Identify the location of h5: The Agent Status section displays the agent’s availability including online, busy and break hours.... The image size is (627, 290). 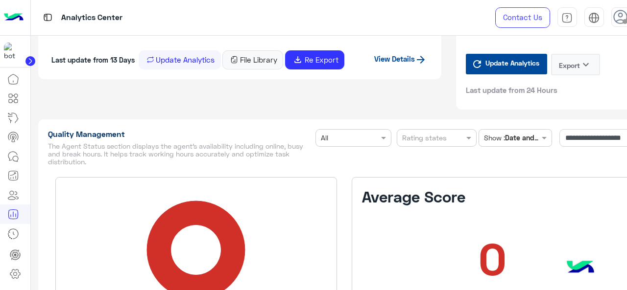
(178, 154).